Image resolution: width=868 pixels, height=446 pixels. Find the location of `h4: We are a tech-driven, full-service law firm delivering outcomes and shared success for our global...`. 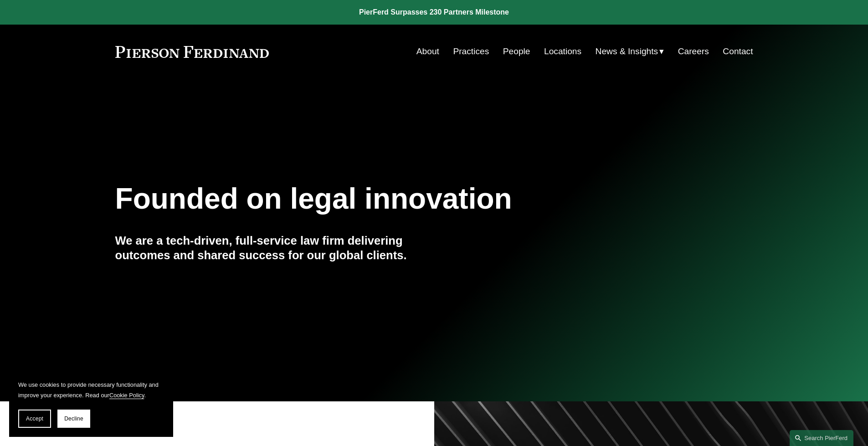

h4: We are a tech-driven, full-service law firm delivering outcomes and shared success for our global... is located at coordinates (275, 248).